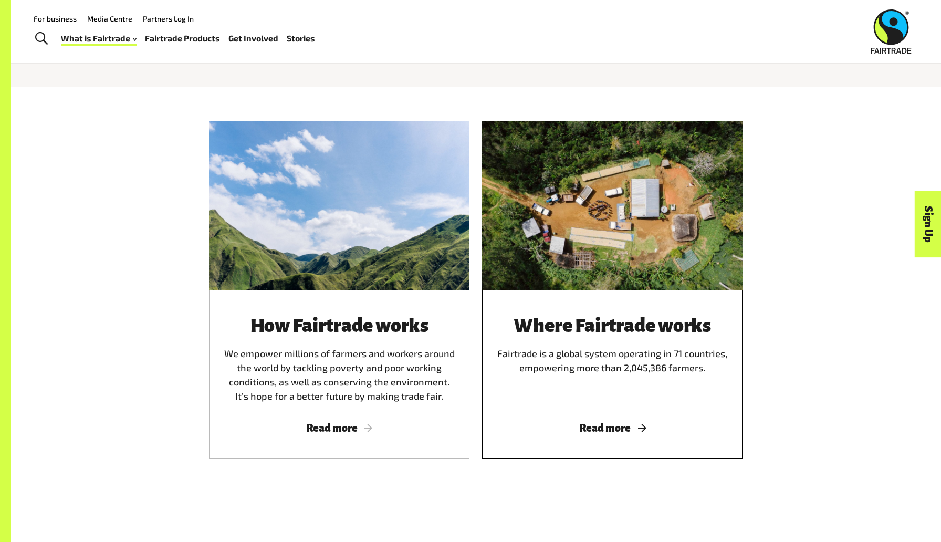  I want to click on a: Stories, so click(301, 38).